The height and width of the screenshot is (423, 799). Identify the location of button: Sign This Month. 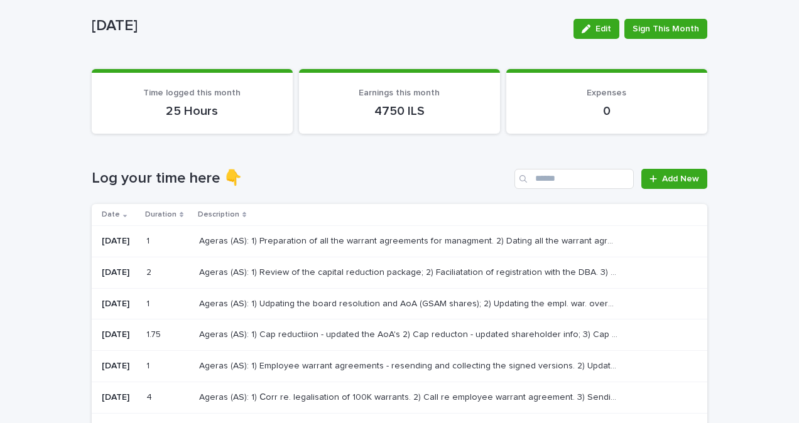
(666, 29).